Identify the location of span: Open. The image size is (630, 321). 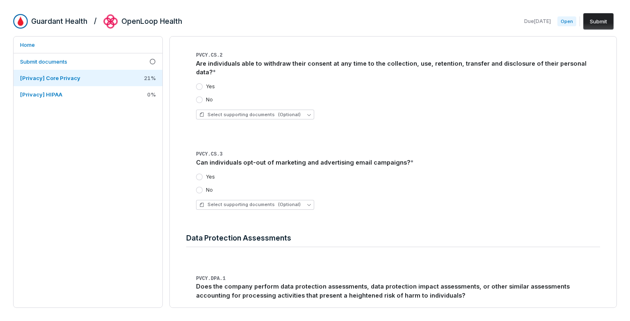
(566, 21).